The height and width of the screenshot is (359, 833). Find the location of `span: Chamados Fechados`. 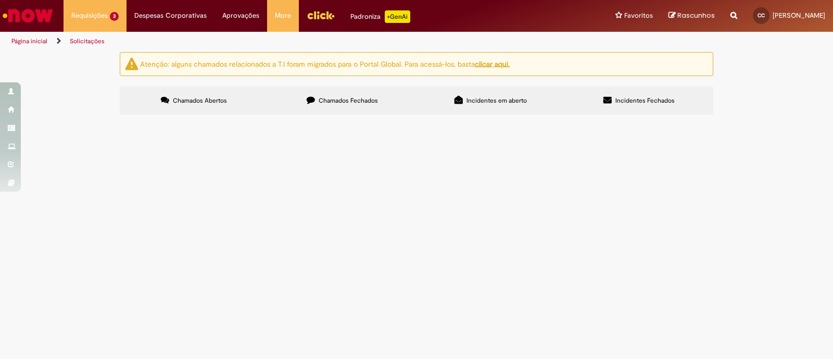

span: Chamados Fechados is located at coordinates (348, 101).